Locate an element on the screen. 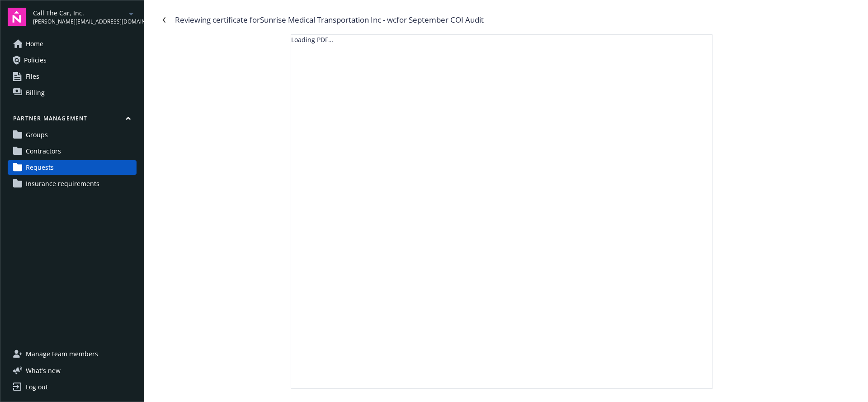  a: Files is located at coordinates (72, 77).